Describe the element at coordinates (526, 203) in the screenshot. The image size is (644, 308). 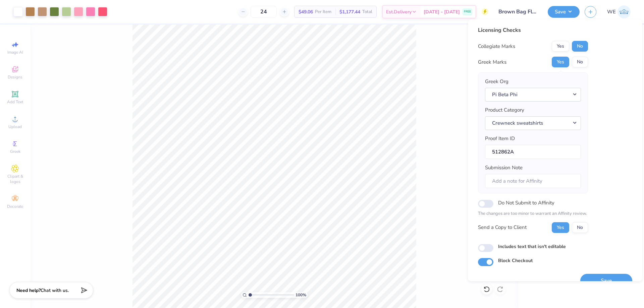
I see `label: Do Not Submit to Affinity` at that location.